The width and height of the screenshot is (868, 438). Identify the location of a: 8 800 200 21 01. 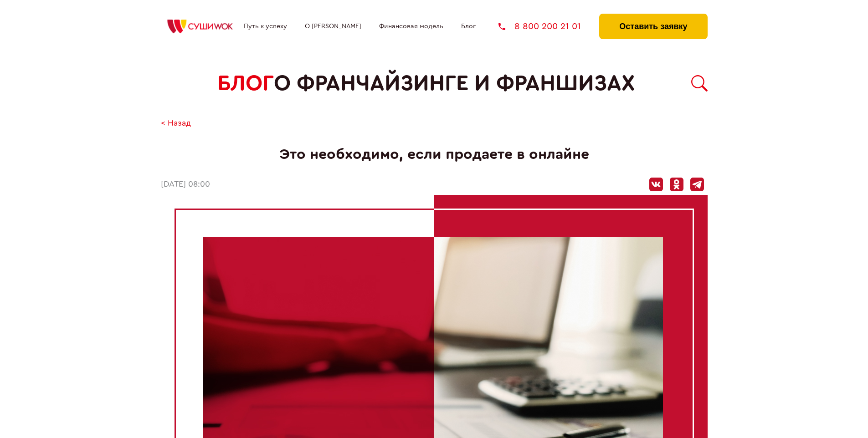
(540, 27).